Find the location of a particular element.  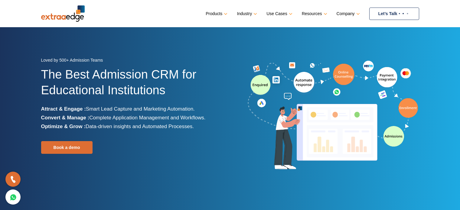

a: Book a demo is located at coordinates (67, 147).